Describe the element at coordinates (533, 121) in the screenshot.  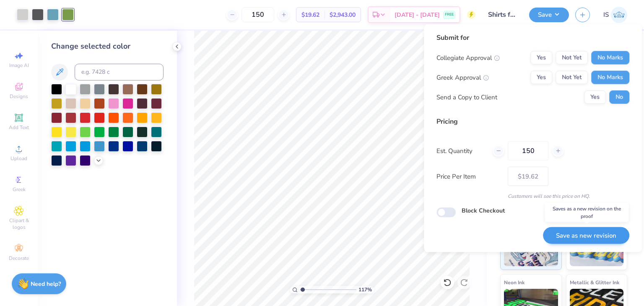
I see `div: Pricing` at that location.